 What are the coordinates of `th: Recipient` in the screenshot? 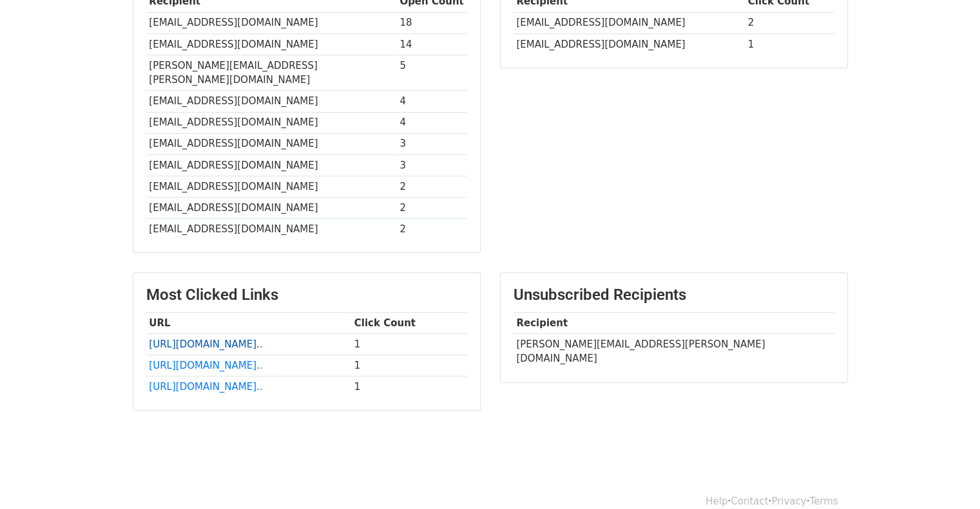 It's located at (674, 323).